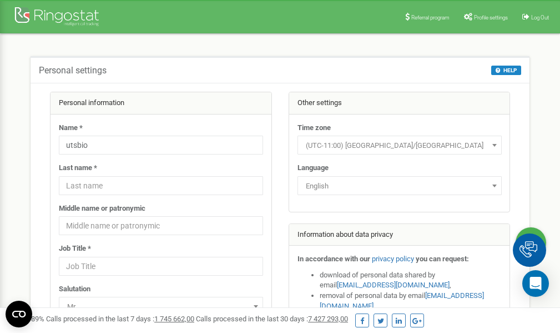 This screenshot has height=333, width=560. What do you see at coordinates (314, 128) in the screenshot?
I see `label: Time zone` at bounding box center [314, 128].